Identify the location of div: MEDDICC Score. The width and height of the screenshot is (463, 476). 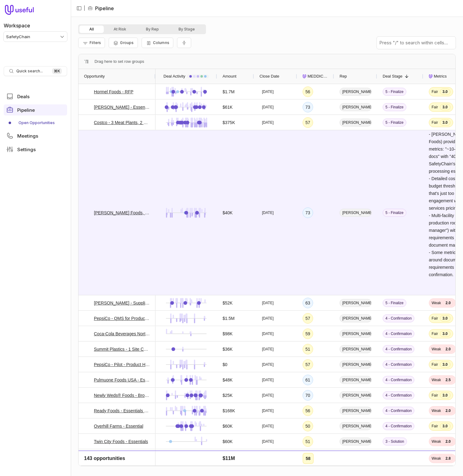
(315, 76).